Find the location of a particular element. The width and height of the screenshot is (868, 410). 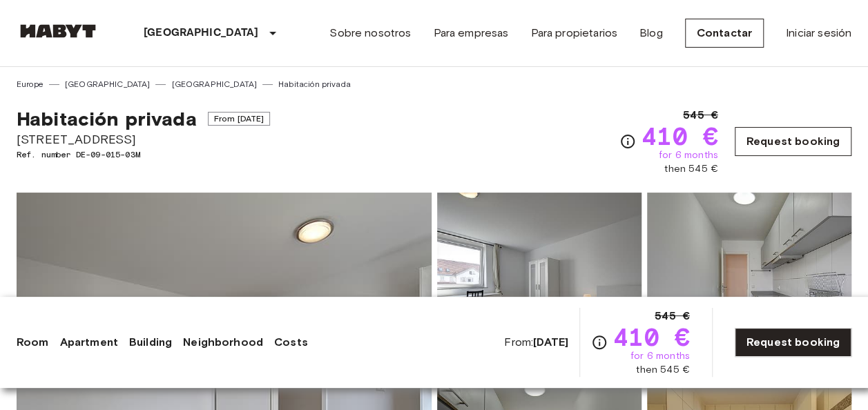

a: Room is located at coordinates (32, 343).